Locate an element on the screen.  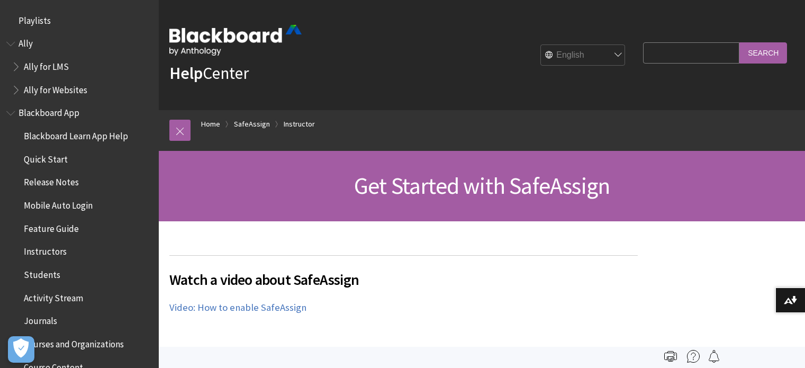
span: Get Started with SafeAssign is located at coordinates (482, 185).